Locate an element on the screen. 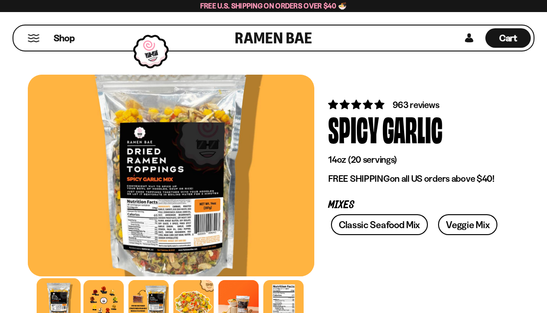  a: Shop is located at coordinates (64, 38).